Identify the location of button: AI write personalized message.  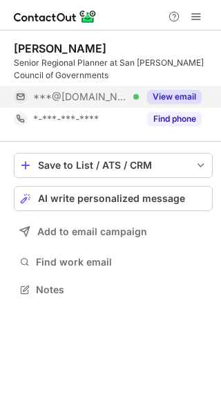
(113, 198).